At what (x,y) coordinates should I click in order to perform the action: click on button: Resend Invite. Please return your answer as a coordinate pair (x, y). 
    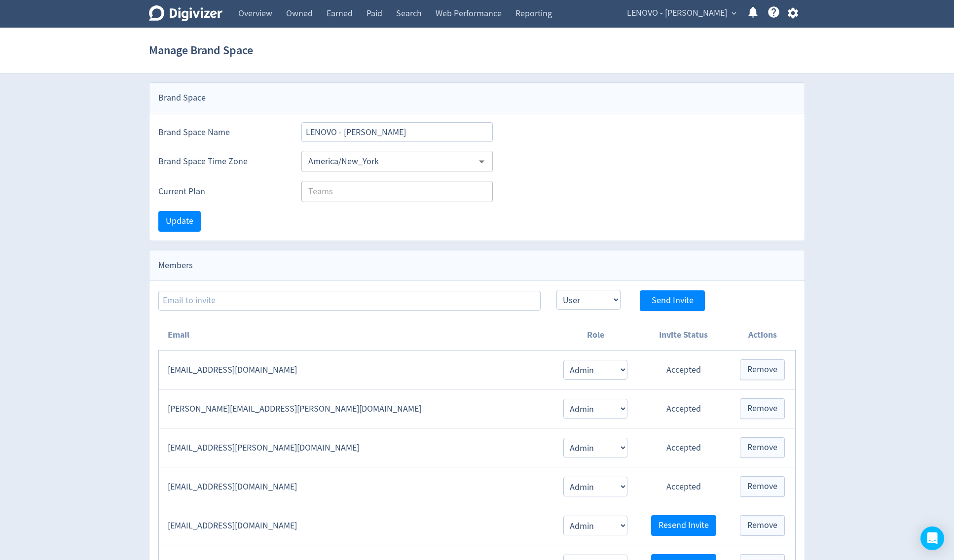
    Looking at the image, I should click on (683, 526).